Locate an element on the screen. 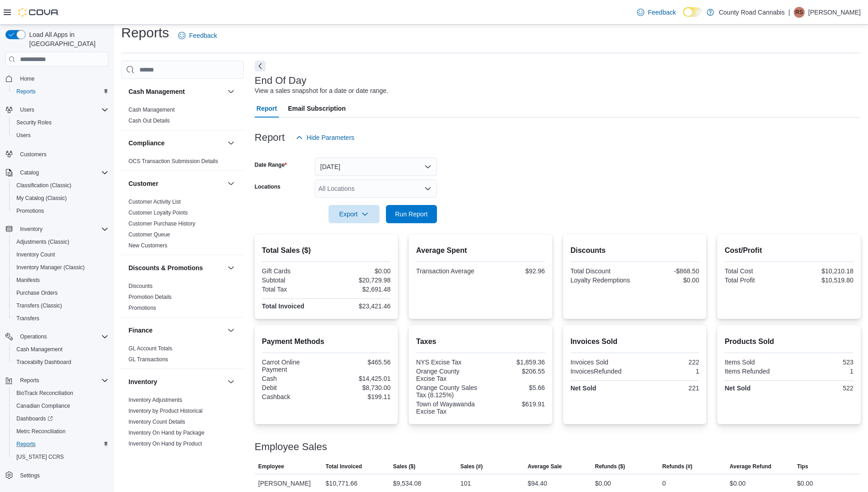 The width and height of the screenshot is (868, 492). a: Customer Queue is located at coordinates (149, 234).